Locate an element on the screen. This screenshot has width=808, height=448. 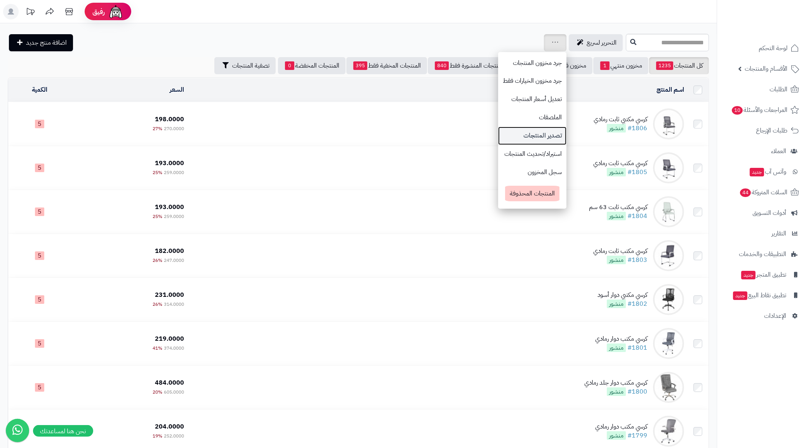
a: المنتجات المخفية فقط395 is located at coordinates (387, 66).